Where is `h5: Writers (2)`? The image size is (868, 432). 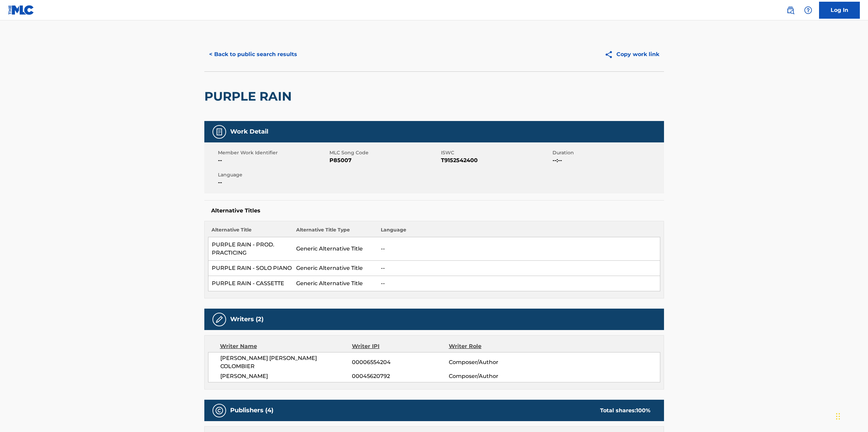
h5: Writers (2) is located at coordinates (247, 319).